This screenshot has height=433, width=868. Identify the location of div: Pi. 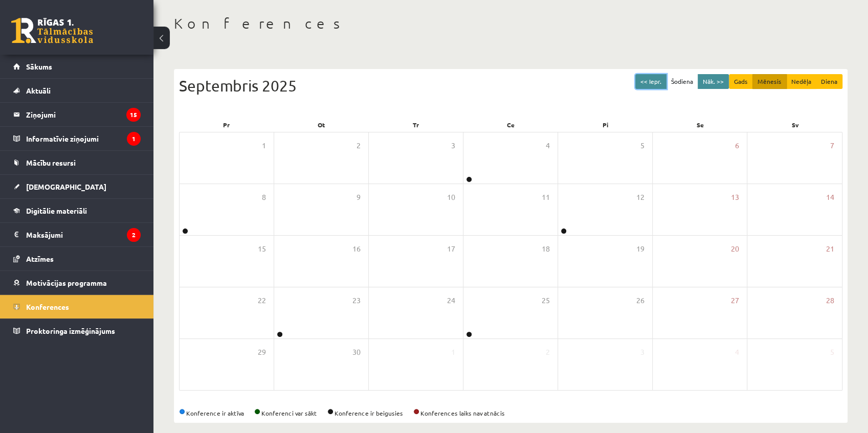
(605, 125).